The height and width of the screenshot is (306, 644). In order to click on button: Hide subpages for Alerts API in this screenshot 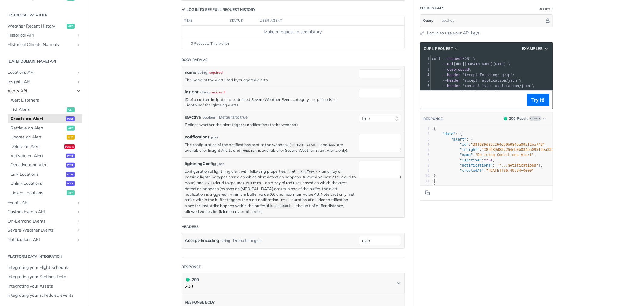, I will do `click(79, 91)`.